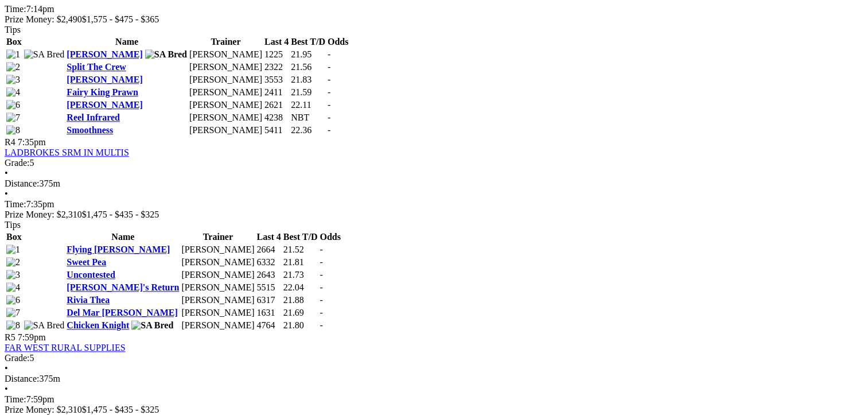 This screenshot has height=415, width=868. I want to click on span: $1,475 - $435 - $325, so click(120, 409).